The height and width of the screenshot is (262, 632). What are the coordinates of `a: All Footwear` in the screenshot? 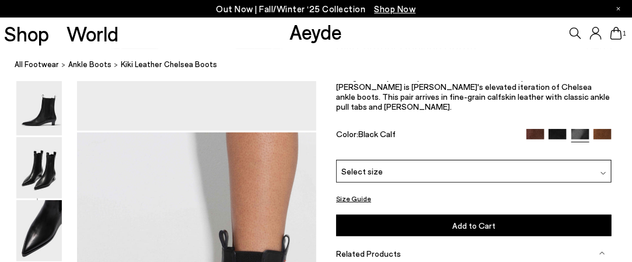 It's located at (37, 64).